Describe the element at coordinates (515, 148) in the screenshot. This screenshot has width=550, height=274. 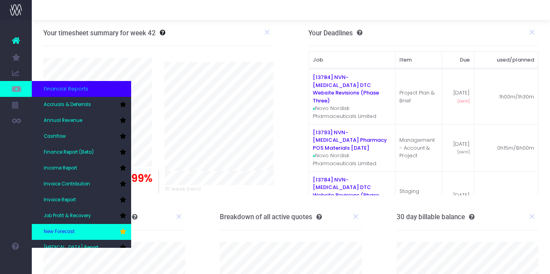
I see `span: 0h15m/8h00m` at that location.